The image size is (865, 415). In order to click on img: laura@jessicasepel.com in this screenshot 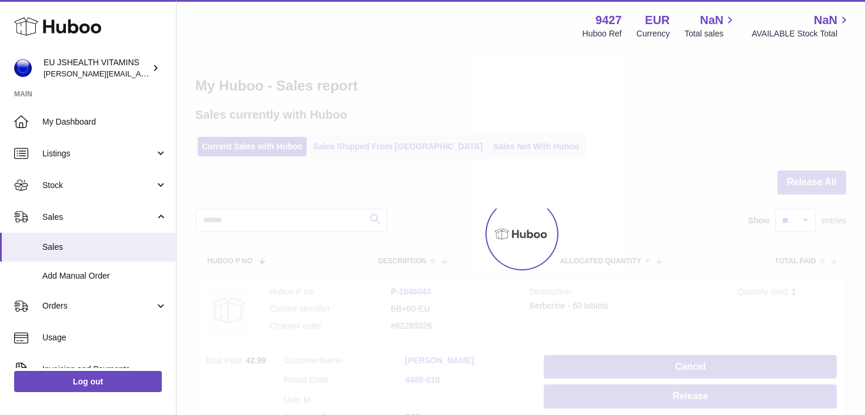, I will do `click(23, 68)`.